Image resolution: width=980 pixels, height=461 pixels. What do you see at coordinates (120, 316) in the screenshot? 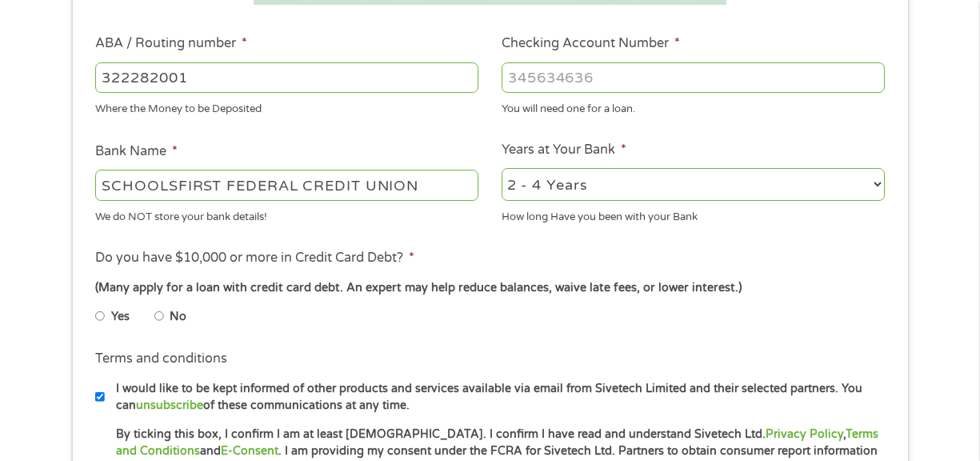
I see `label: Yes` at bounding box center [120, 316].